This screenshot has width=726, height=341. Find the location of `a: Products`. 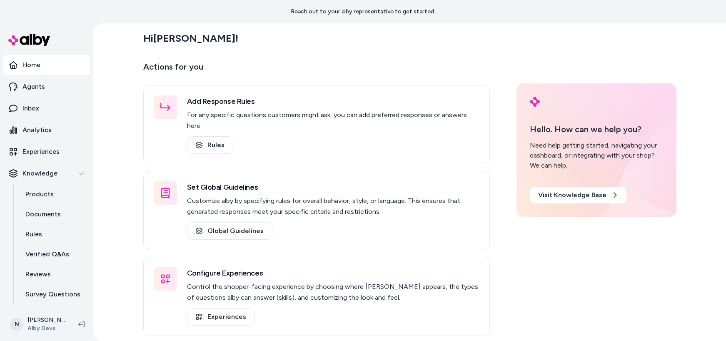

a: Products is located at coordinates (53, 194).